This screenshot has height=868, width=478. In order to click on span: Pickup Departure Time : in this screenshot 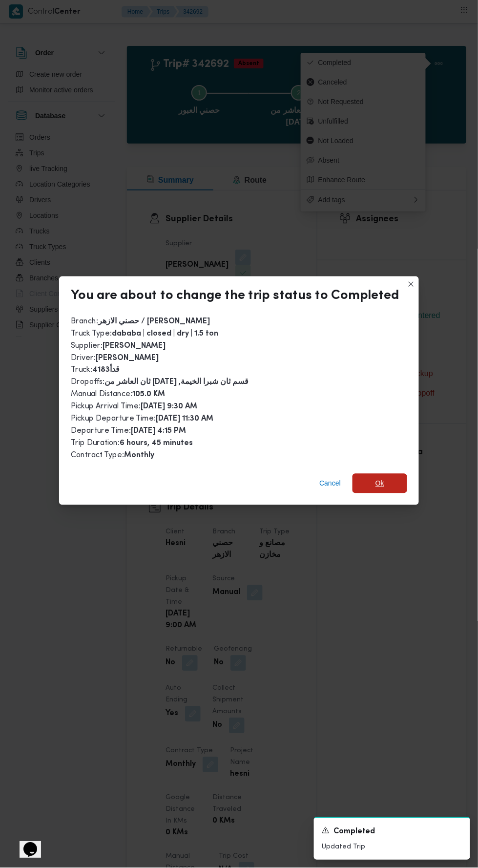, I will do `click(142, 419)`.